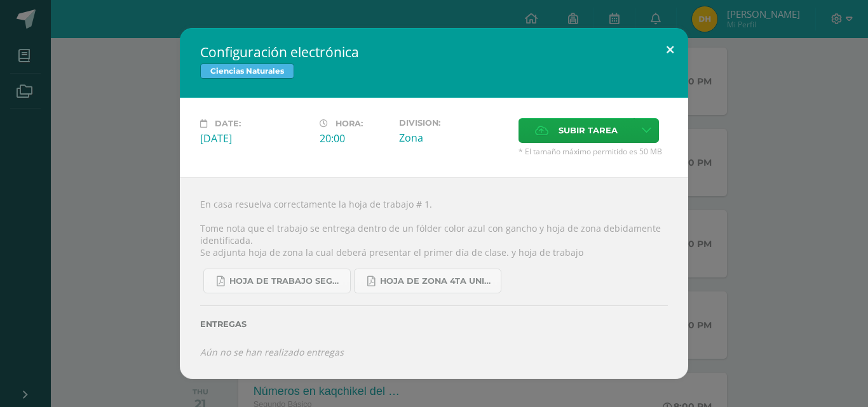 The height and width of the screenshot is (407, 868). Describe the element at coordinates (434, 324) in the screenshot. I see `label: Entregas` at that location.